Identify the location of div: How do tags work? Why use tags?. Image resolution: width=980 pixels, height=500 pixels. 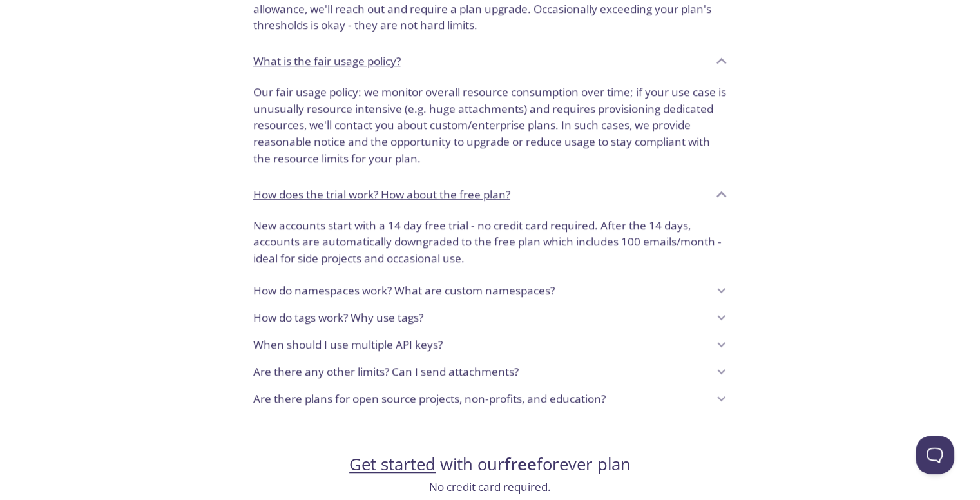
(491, 317).